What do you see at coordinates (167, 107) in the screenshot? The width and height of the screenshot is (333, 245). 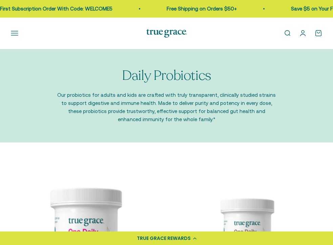 I see `p: Our probiotics for adults and kids are crafted with truly transparent, clinically studied strains...` at bounding box center [167, 107].